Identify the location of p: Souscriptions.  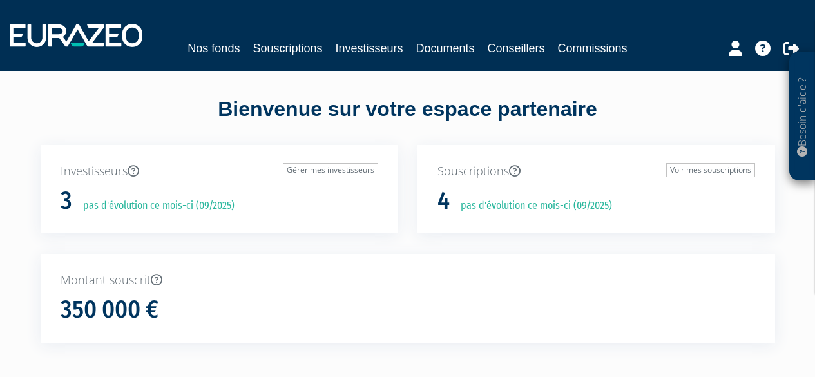
(596, 171).